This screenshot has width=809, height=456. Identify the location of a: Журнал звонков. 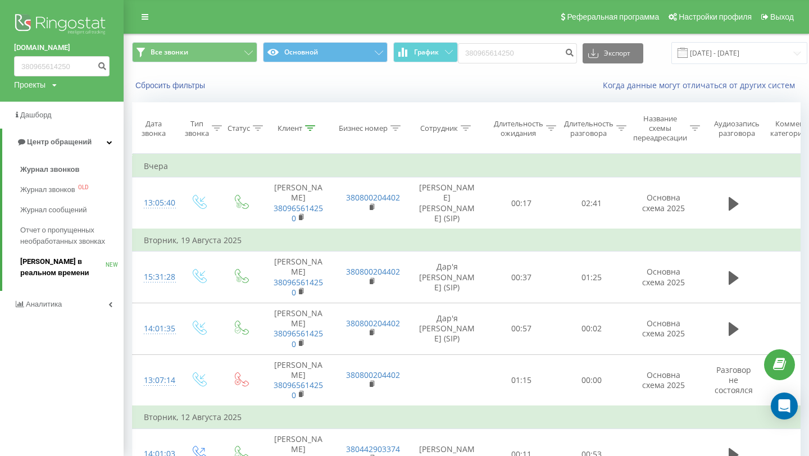
(72, 170).